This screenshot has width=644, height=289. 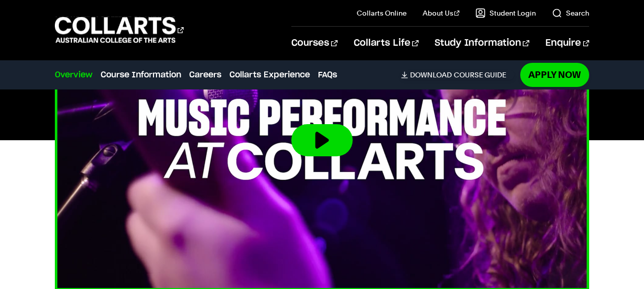 I want to click on a: Study Information, so click(x=482, y=43).